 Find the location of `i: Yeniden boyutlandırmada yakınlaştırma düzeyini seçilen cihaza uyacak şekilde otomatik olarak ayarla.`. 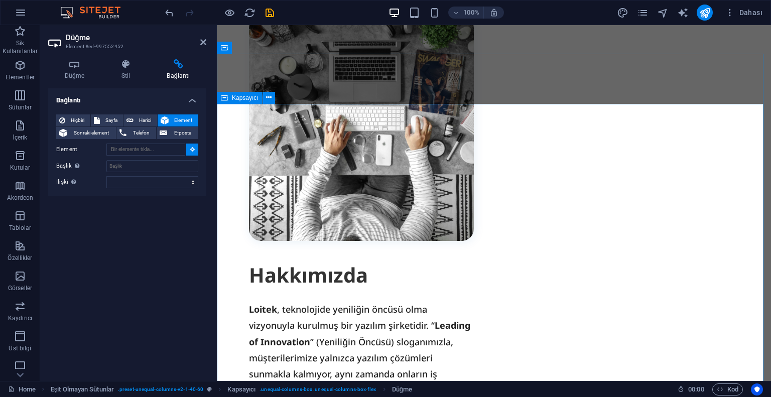

i: Yeniden boyutlandırmada yakınlaştırma düzeyini seçilen cihaza uyacak şekilde otomatik olarak ayarla. is located at coordinates (494, 13).